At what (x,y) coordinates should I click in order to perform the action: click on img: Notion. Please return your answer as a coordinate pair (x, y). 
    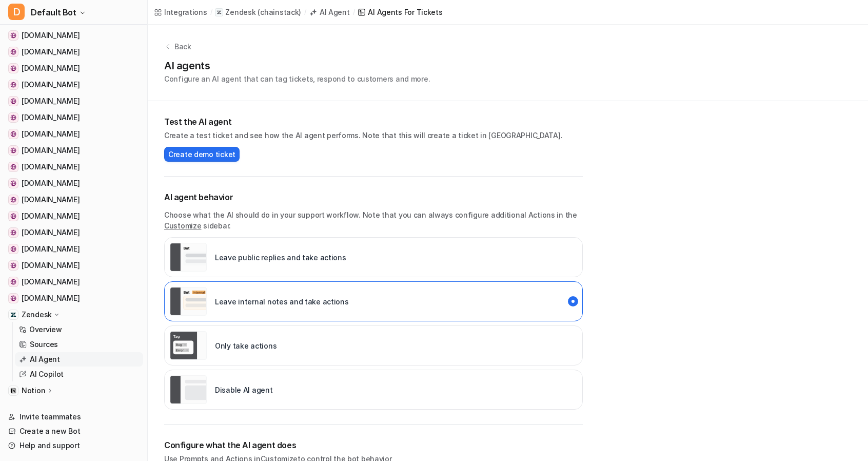
    Looking at the image, I should click on (13, 390).